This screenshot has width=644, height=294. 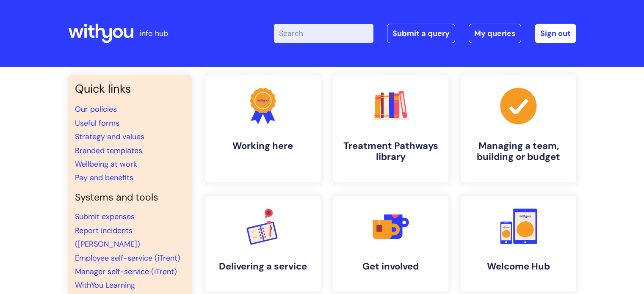 What do you see at coordinates (127, 258) in the screenshot?
I see `a: Employee self-service (iTrent)` at bounding box center [127, 258].